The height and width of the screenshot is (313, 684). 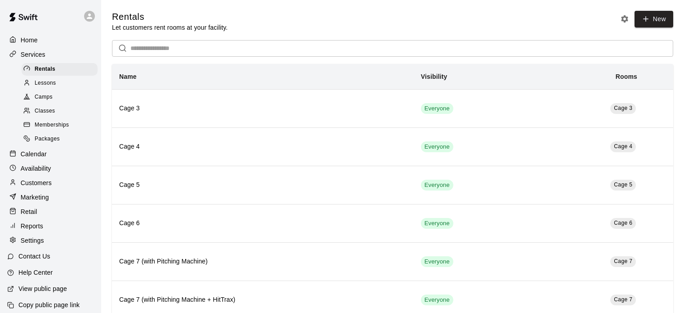 I want to click on div: Availability, so click(x=50, y=168).